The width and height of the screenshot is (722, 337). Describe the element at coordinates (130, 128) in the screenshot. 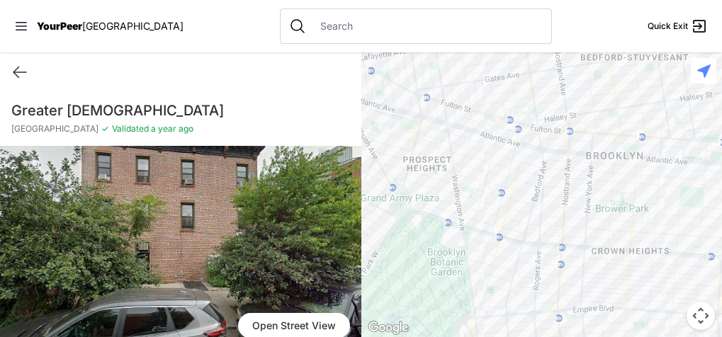

I see `span: Validated` at that location.